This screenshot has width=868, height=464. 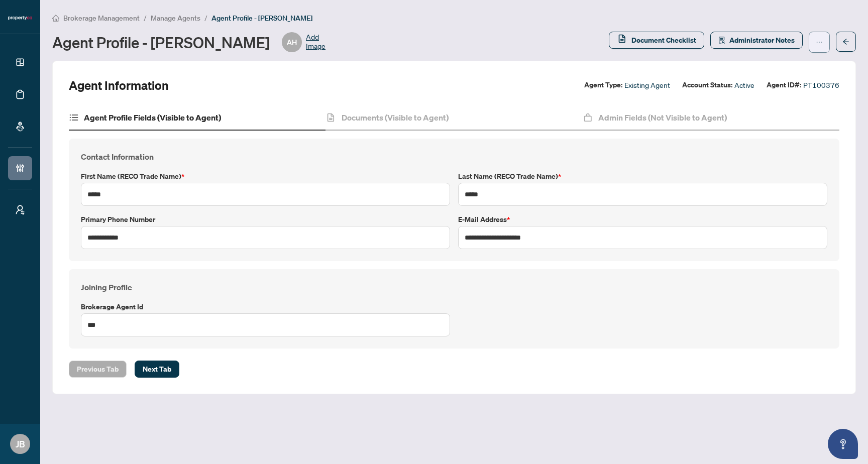 What do you see at coordinates (157, 369) in the screenshot?
I see `span: Next Tab` at bounding box center [157, 369].